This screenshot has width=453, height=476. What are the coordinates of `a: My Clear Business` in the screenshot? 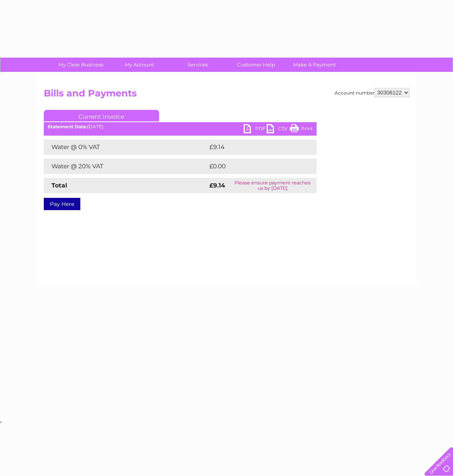 It's located at (81, 64).